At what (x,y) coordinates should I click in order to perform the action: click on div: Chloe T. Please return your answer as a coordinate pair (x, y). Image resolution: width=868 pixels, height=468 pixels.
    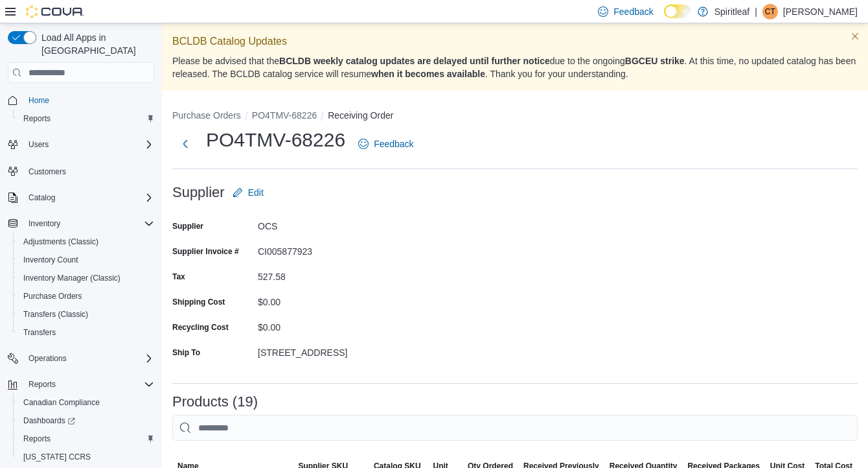
    Looking at the image, I should click on (770, 11).